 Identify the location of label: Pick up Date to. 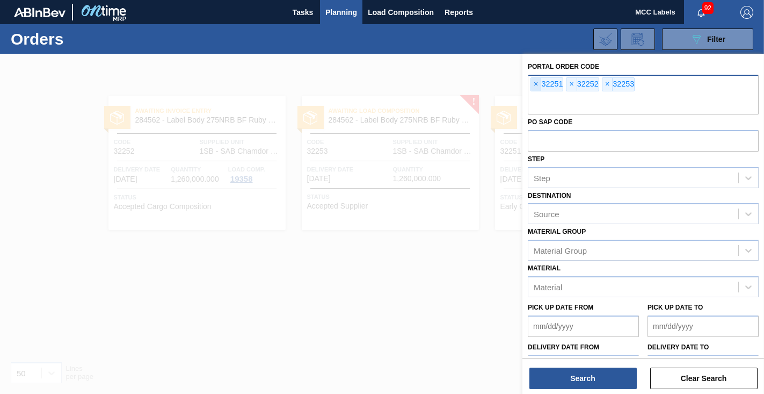
(675, 307).